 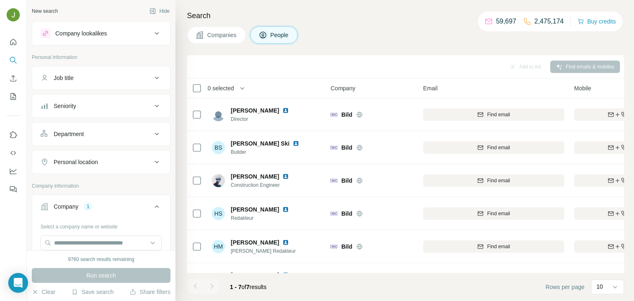 What do you see at coordinates (45, 11) in the screenshot?
I see `div: New search` at bounding box center [45, 11].